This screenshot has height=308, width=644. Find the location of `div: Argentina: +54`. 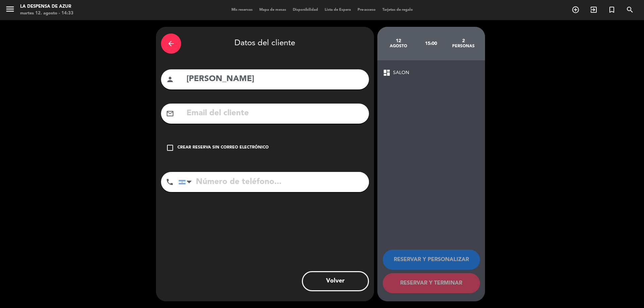

div: Argentina: +54 is located at coordinates (186, 182).